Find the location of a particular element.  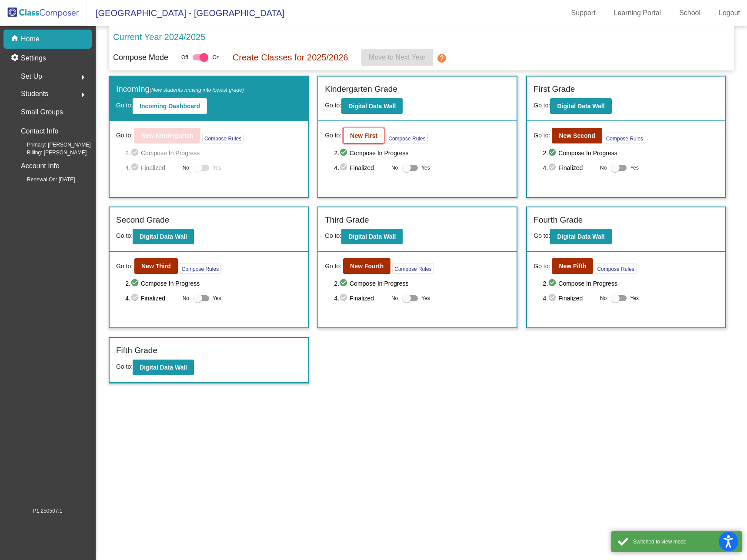

button: Move to Next Year is located at coordinates (397, 57).